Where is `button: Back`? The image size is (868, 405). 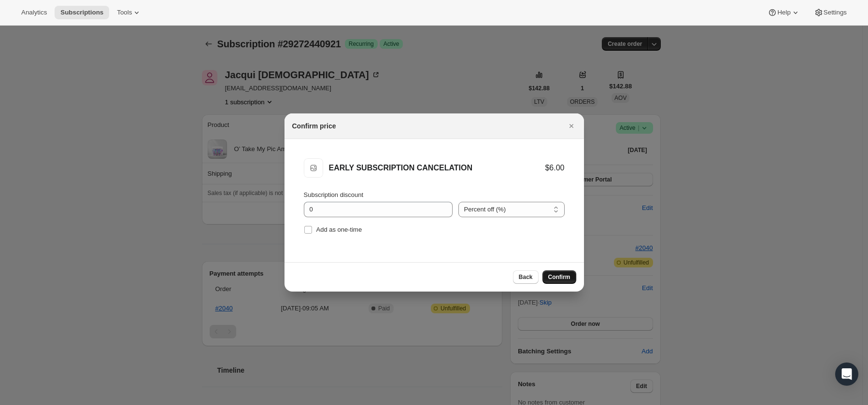 button: Back is located at coordinates (526, 277).